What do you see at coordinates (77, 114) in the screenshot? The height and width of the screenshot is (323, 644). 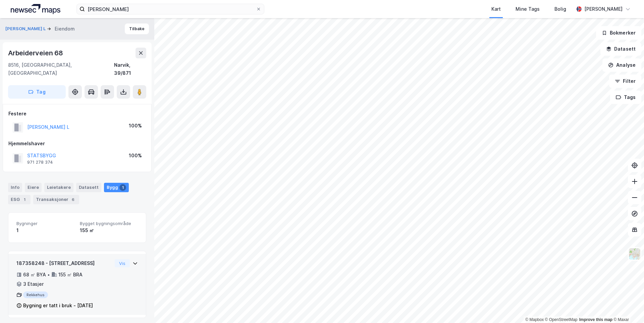 I see `div: Festere` at bounding box center [77, 114].